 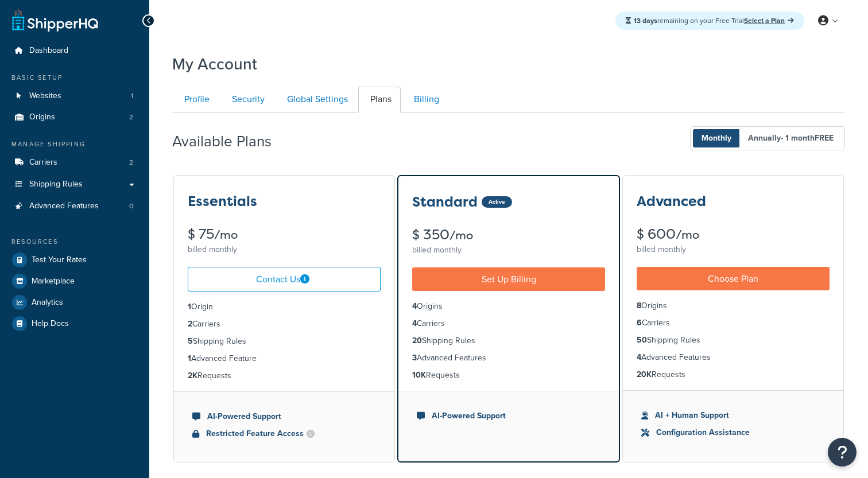 I want to click on button: Open Resource Center, so click(x=842, y=452).